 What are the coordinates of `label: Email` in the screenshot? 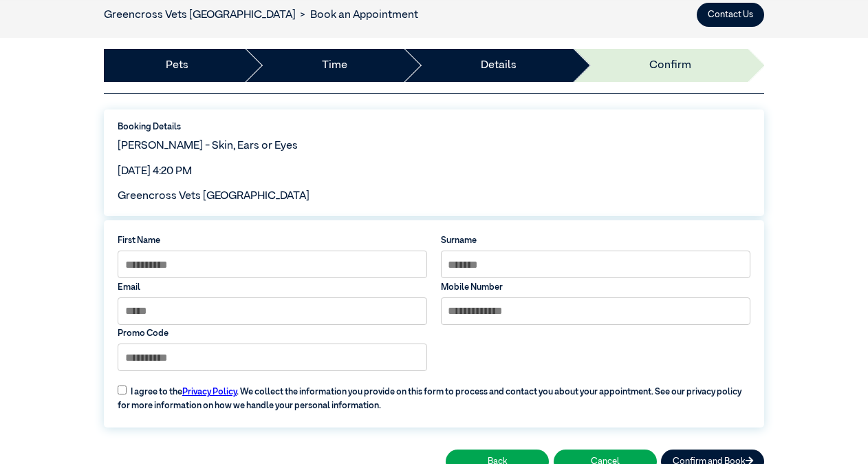 It's located at (272, 287).